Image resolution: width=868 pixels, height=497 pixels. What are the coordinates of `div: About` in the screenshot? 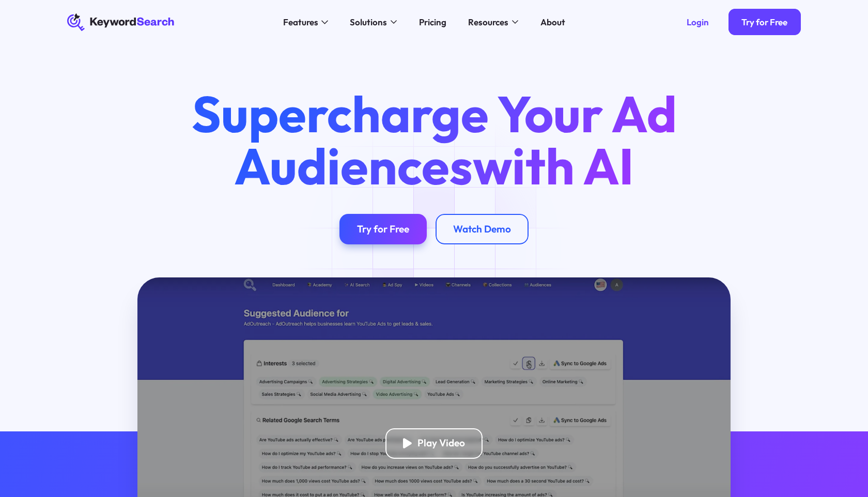 It's located at (553, 22).